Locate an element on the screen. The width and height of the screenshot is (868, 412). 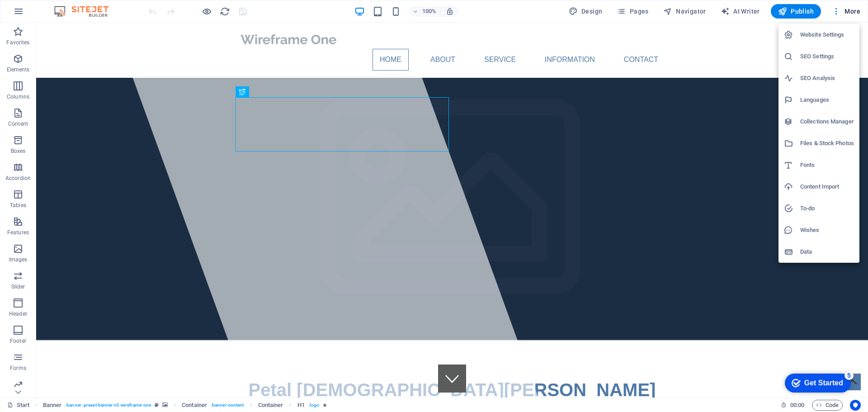
h6: To-do is located at coordinates (827, 208).